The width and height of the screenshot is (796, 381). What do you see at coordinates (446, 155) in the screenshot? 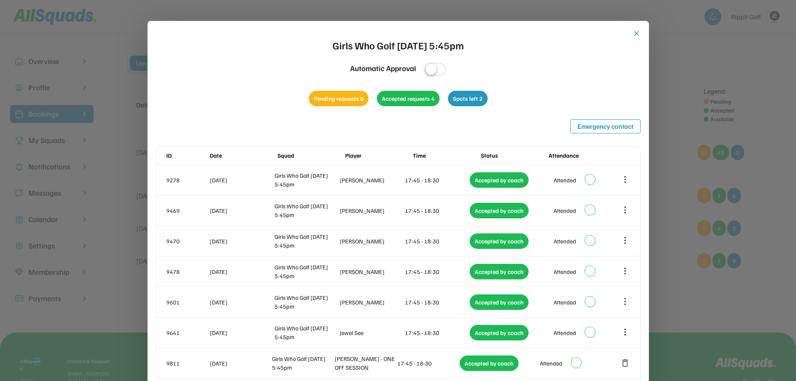
I see `div: Time` at bounding box center [446, 155].